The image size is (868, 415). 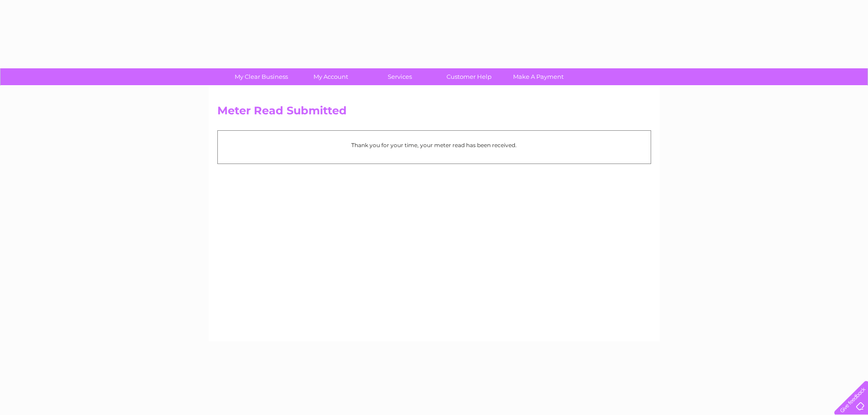 What do you see at coordinates (434, 145) in the screenshot?
I see `p: Thank you for your time, your meter read has been received.` at bounding box center [434, 145].